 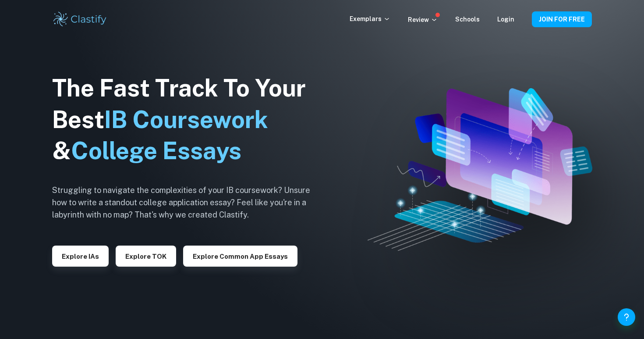 What do you see at coordinates (468, 19) in the screenshot?
I see `a: Schools` at bounding box center [468, 19].